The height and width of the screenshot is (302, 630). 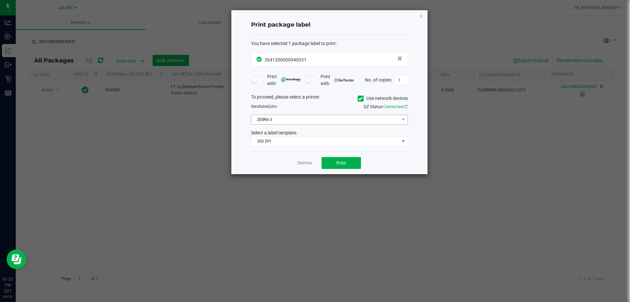 I want to click on div: To proceed, please select a printer., so click(x=330, y=98).